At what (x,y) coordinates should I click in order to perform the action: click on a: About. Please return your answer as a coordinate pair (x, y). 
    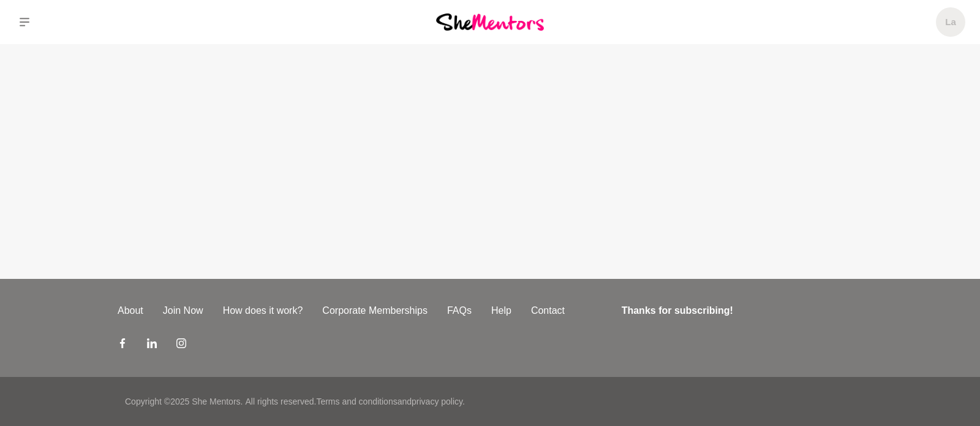
    Looking at the image, I should click on (130, 311).